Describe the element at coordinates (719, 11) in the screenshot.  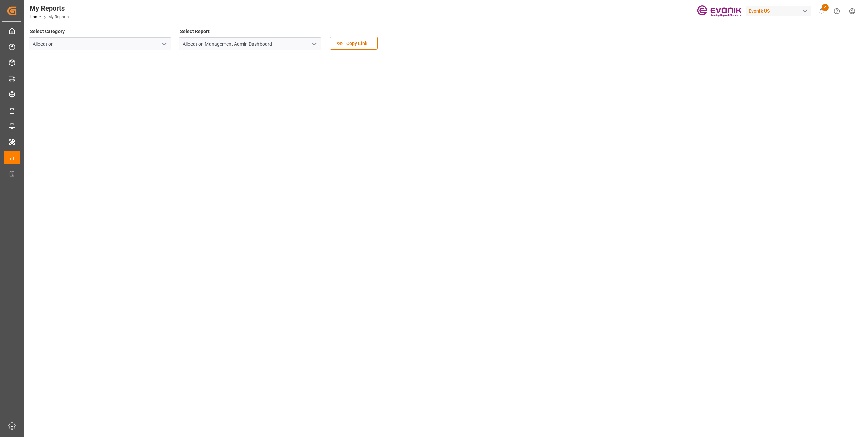
I see `img: Evonik-brand-mark-Deep-Purple-RGB.jpeg_1700498283.jpeg` at that location.